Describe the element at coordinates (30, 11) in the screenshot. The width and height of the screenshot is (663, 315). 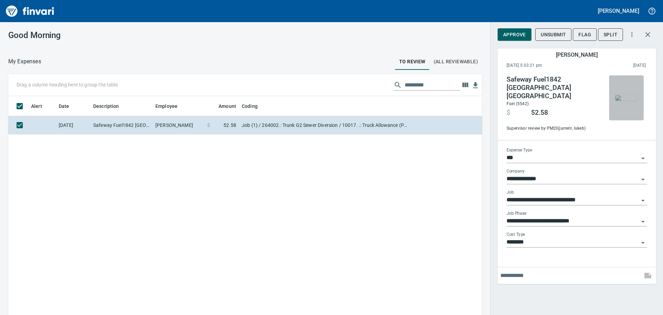
I see `a: Finvari` at that location.